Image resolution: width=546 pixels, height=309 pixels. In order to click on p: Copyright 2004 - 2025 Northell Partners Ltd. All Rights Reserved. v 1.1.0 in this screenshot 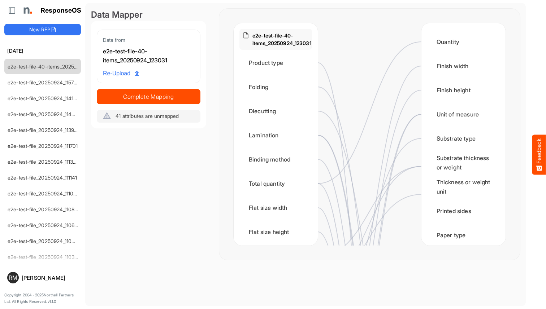, I will do `click(43, 298)`.